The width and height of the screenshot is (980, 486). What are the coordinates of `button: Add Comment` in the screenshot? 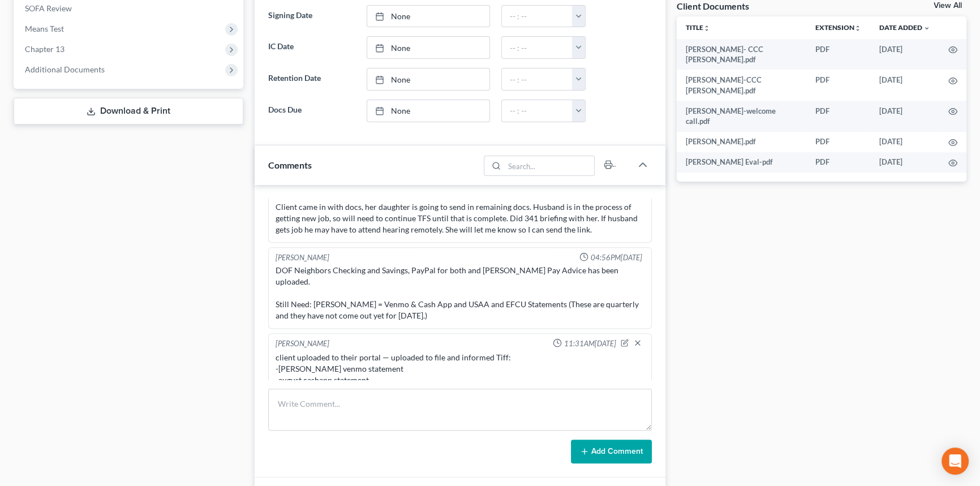 It's located at (611, 452).